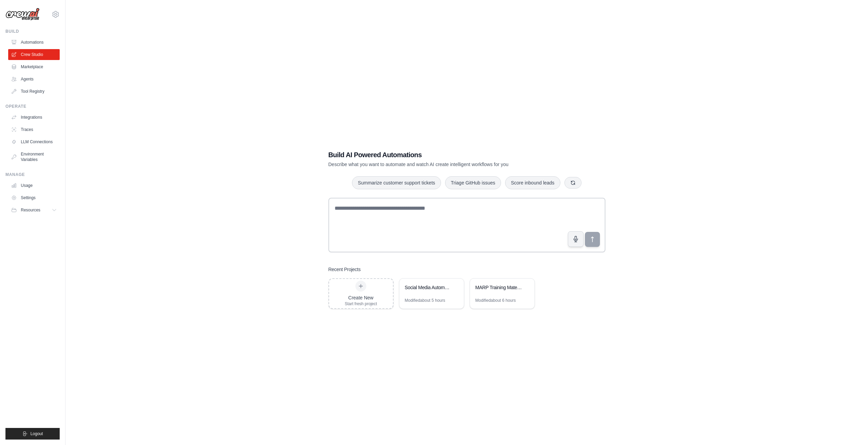  What do you see at coordinates (34, 117) in the screenshot?
I see `a: Integrations` at bounding box center [34, 117].